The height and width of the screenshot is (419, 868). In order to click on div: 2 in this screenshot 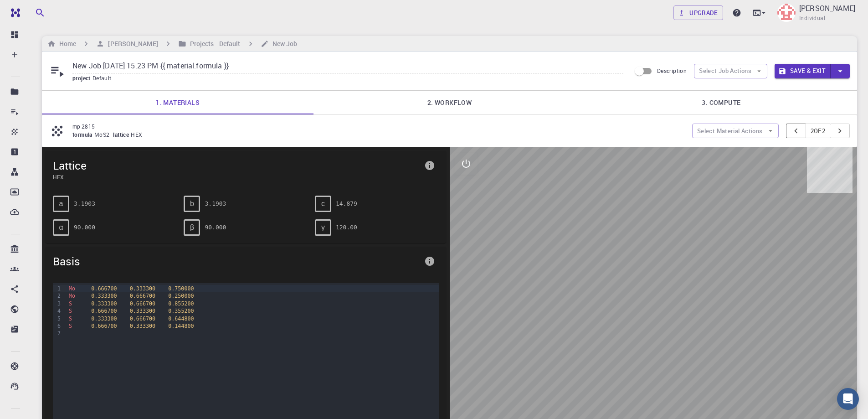, I will do `click(58, 296)`.